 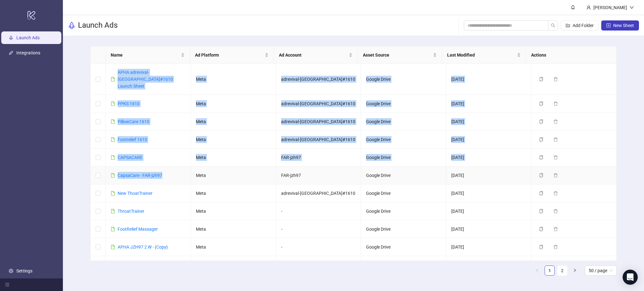 What do you see at coordinates (537, 270) in the screenshot?
I see `button: left` at bounding box center [537, 270].